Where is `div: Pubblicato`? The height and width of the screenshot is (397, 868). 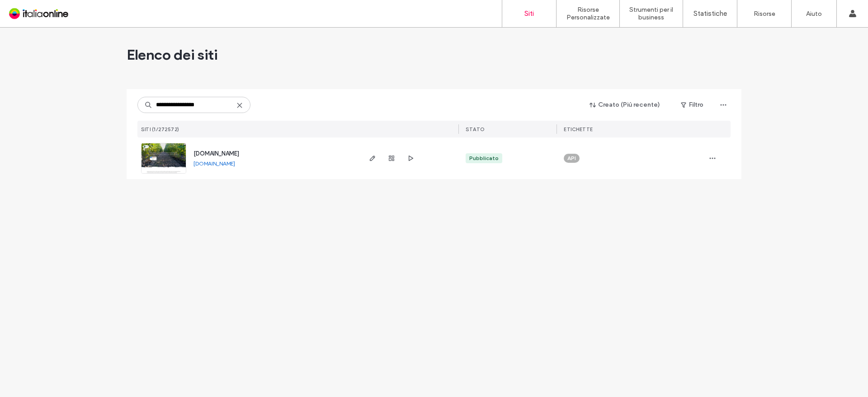 div: Pubblicato is located at coordinates (484, 159).